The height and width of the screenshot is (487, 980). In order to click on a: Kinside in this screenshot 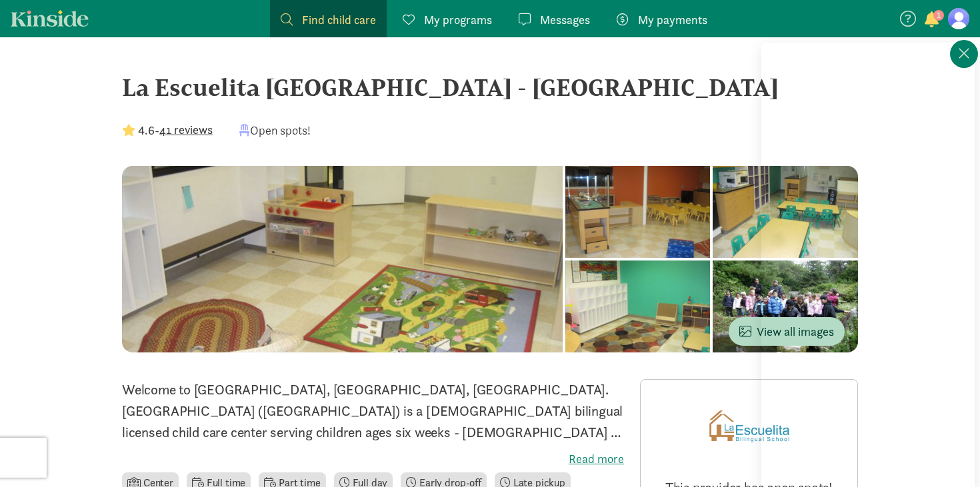, I will do `click(49, 18)`.